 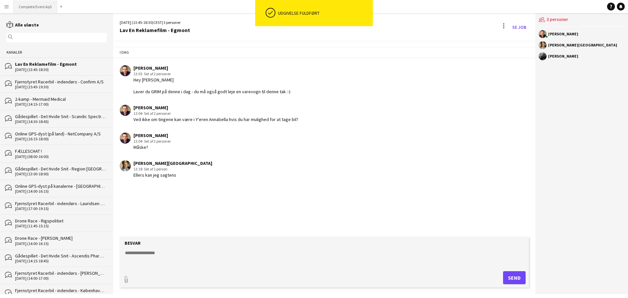 What do you see at coordinates (35, 7) in the screenshot?
I see `button: Complete Event ApS` at bounding box center [35, 7].